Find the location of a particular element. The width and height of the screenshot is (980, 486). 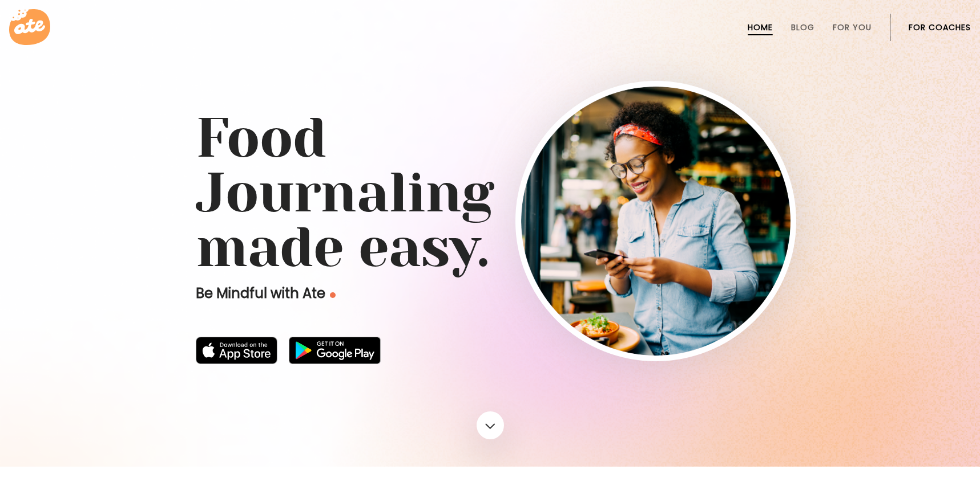

a: For Coaches is located at coordinates (939, 27).